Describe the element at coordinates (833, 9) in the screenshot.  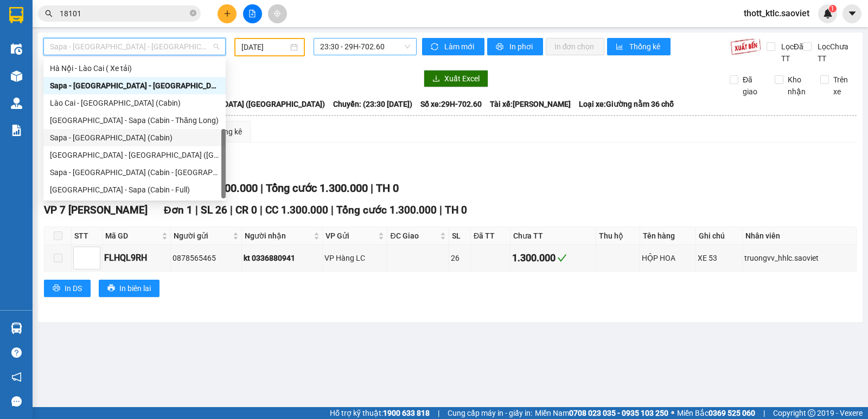
I see `sup: 1` at that location.